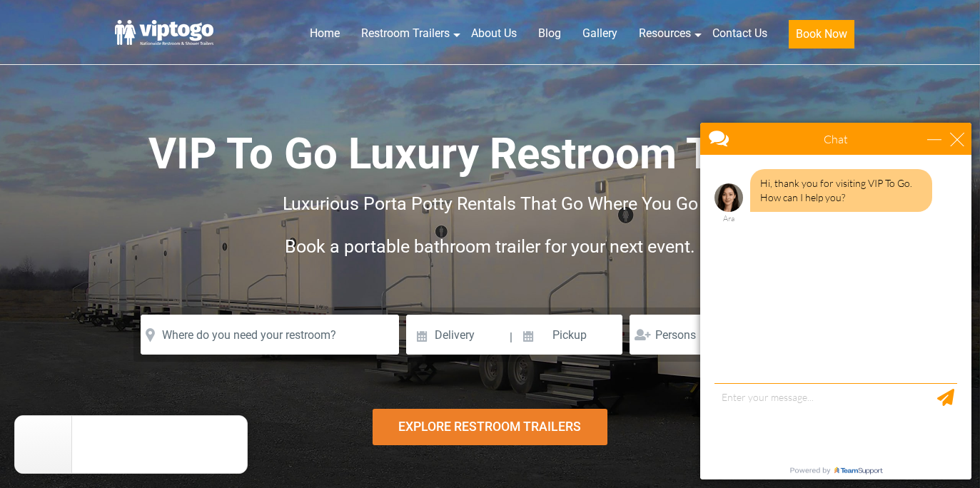 The width and height of the screenshot is (980, 488). I want to click on div: Hi, thank you for visiting VIP To Go. How can I help you?, so click(149, 77).